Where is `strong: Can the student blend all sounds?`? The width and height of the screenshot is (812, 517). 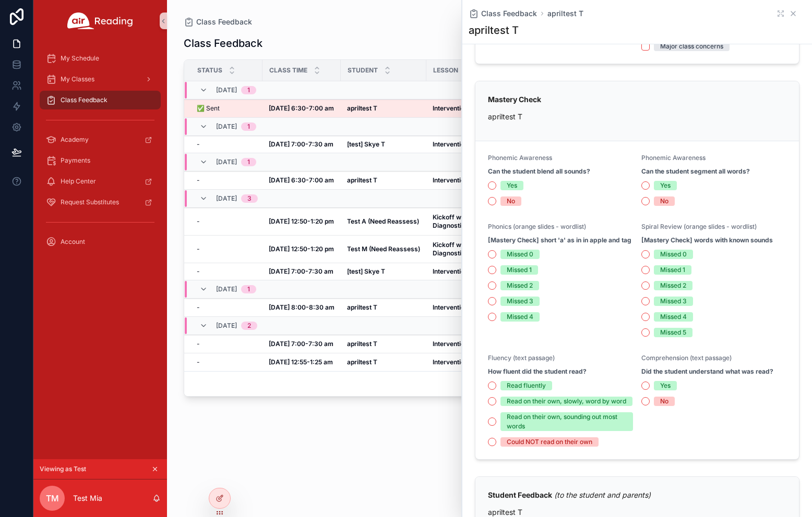
strong: Can the student blend all sounds? is located at coordinates (539, 172).